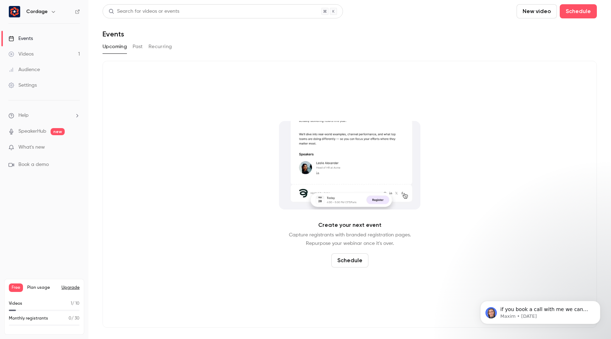 The image size is (611, 339). Describe the element at coordinates (58, 131) in the screenshot. I see `span: new` at that location.